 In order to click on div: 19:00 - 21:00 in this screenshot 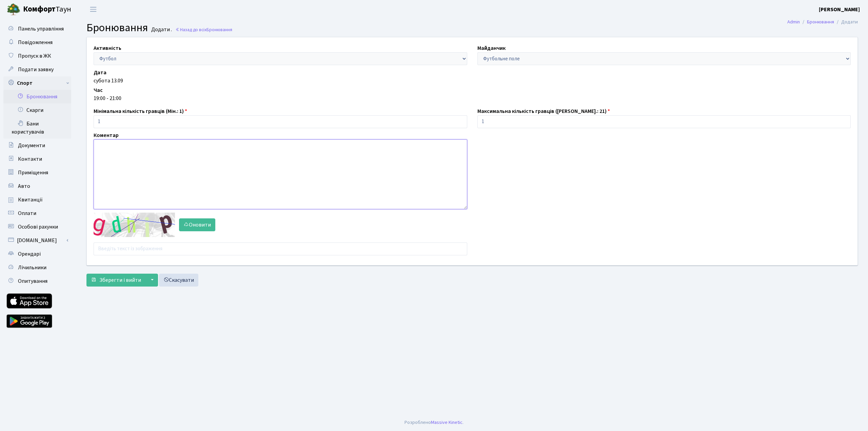, I will do `click(471, 99)`.